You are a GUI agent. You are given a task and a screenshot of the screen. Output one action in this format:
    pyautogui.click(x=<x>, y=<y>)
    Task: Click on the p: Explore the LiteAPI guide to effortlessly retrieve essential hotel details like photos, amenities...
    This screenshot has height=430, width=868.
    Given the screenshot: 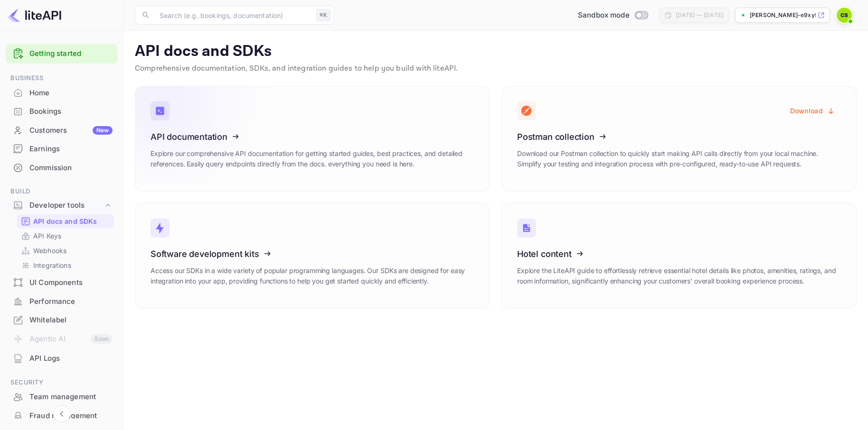 What is the action you would take?
    pyautogui.click(x=679, y=276)
    